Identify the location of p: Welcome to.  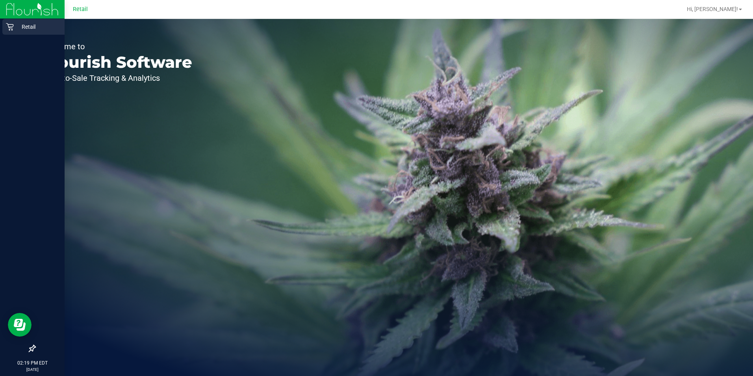
(117, 46).